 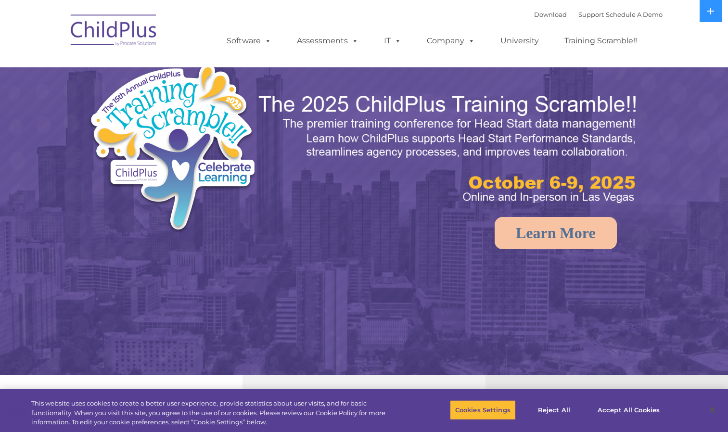 I want to click on a: Download, so click(x=551, y=14).